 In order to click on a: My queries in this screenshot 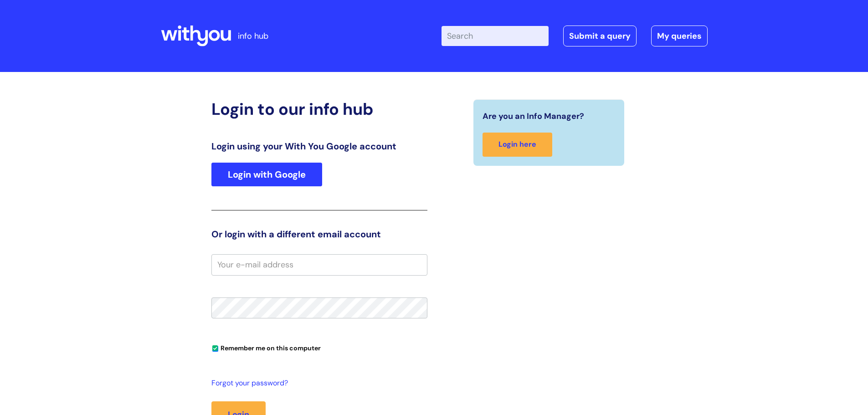, I will do `click(679, 36)`.